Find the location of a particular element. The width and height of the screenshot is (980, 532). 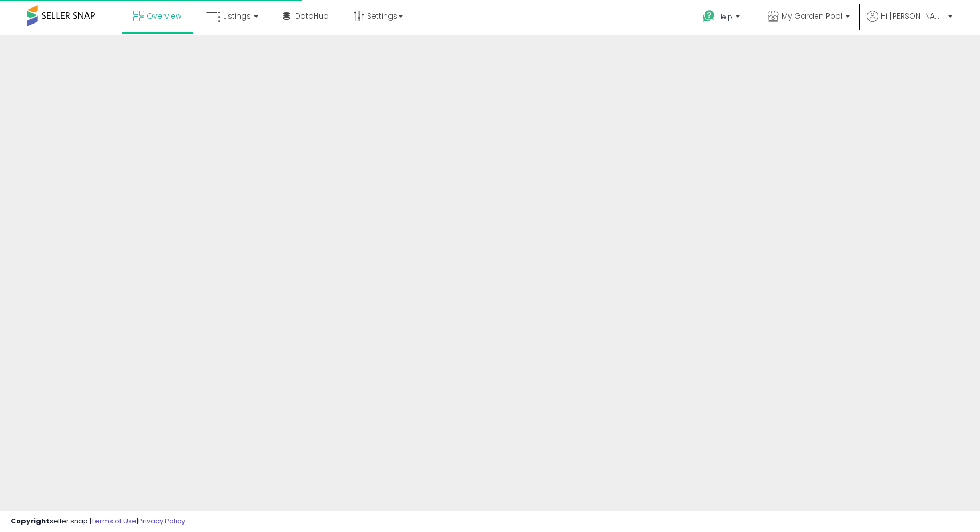

i: Get Help is located at coordinates (708, 16).